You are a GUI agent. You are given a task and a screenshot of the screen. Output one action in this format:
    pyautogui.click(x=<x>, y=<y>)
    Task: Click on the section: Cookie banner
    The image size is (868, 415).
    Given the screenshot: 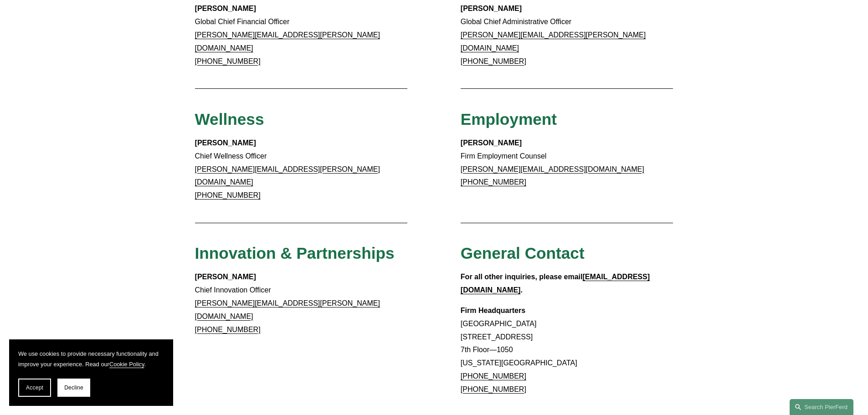 What is the action you would take?
    pyautogui.click(x=91, y=372)
    